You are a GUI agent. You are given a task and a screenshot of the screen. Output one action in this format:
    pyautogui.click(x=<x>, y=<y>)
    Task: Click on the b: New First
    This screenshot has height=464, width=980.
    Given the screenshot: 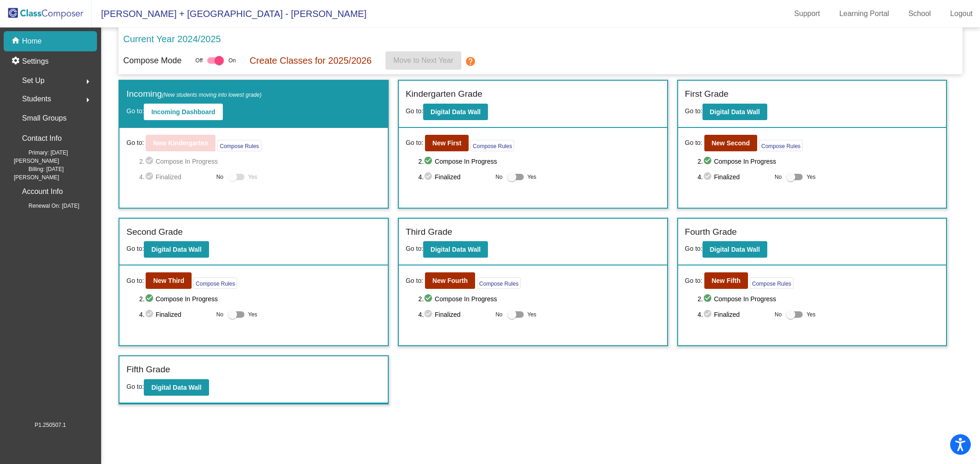 What is the action you would take?
    pyautogui.click(x=447, y=143)
    